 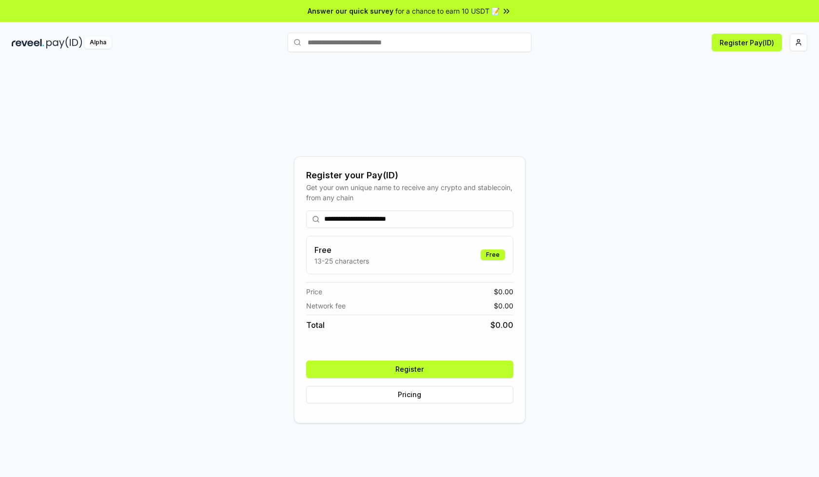 I want to click on span: Network fee, so click(x=326, y=306).